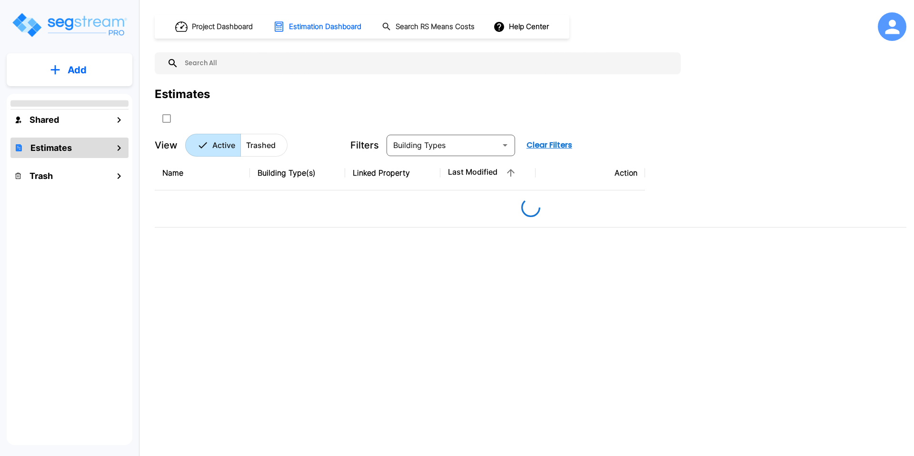 The height and width of the screenshot is (456, 914). Describe the element at coordinates (488, 173) in the screenshot. I see `th: Last Modified` at that location.